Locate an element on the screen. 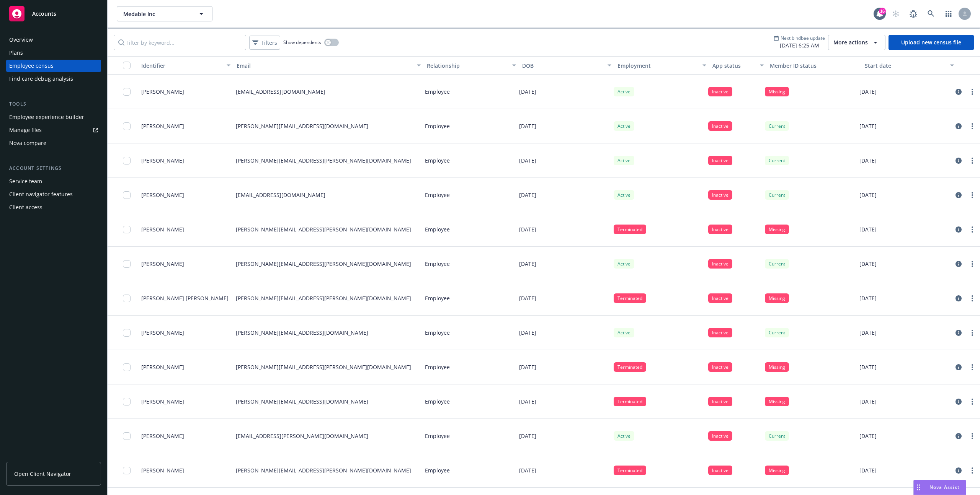 The image size is (980, 495). button: Email is located at coordinates (328, 65).